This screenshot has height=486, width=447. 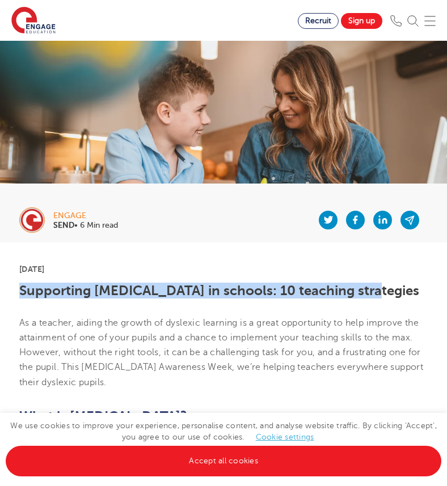 What do you see at coordinates (318, 21) in the screenshot?
I see `a: Recruit` at bounding box center [318, 21].